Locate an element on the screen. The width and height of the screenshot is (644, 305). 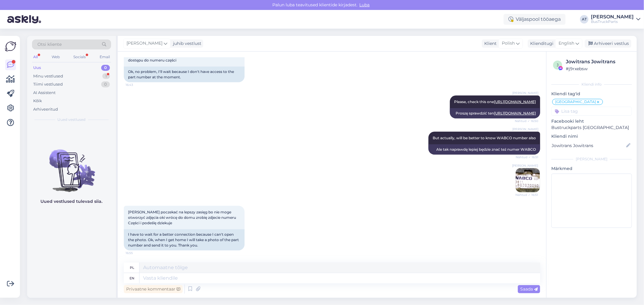
div: Kliendi info is located at coordinates (592, 84).